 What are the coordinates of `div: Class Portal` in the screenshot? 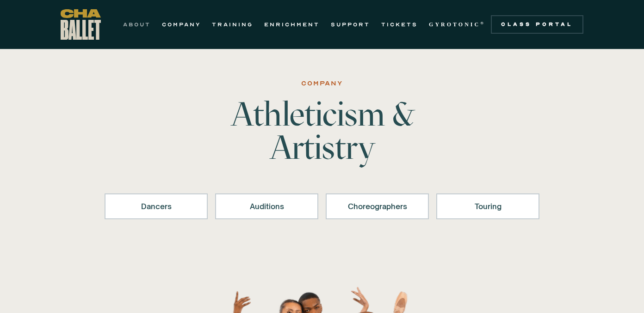 It's located at (537, 25).